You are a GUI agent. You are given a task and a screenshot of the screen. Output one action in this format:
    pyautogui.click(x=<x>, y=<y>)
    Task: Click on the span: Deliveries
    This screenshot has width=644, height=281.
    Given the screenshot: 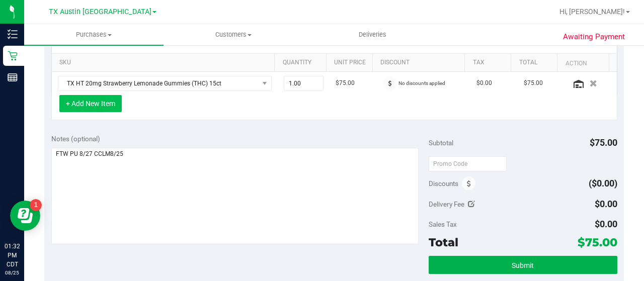 What is the action you would take?
    pyautogui.click(x=372, y=35)
    